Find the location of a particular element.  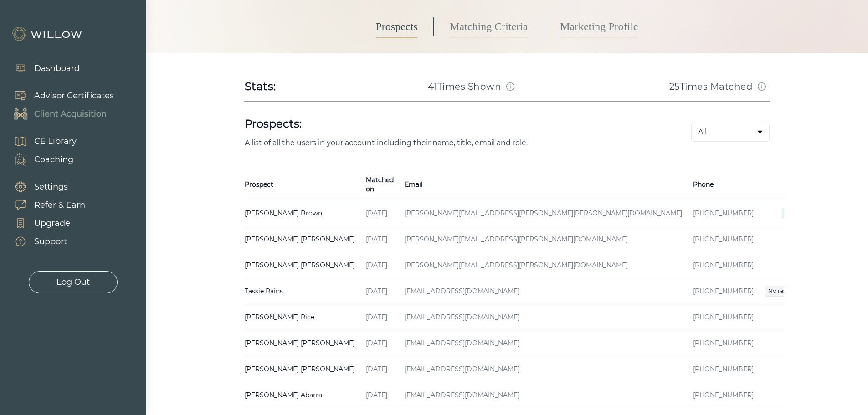

p: A list of all the users in your account including their name, title, email and role. is located at coordinates (454, 142).